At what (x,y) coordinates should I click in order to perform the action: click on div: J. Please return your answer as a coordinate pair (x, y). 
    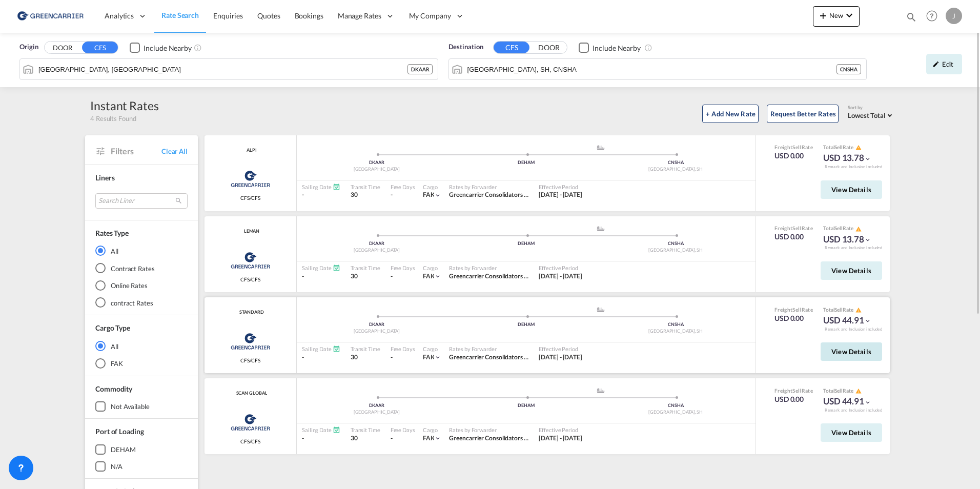
    Looking at the image, I should click on (954, 16).